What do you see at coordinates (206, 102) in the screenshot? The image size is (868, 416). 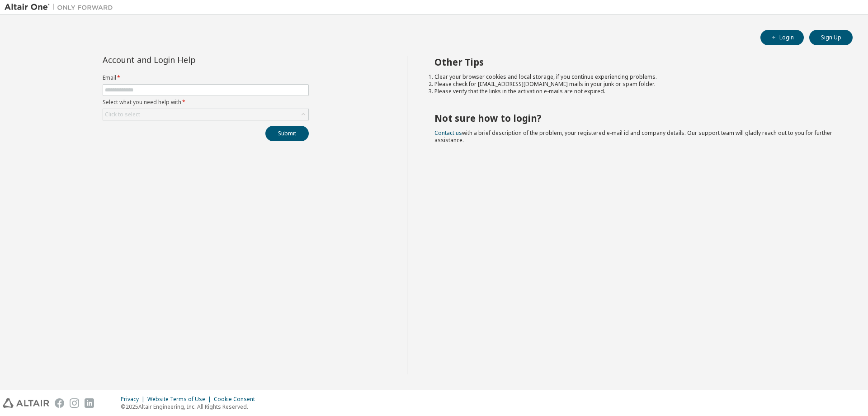 I see `label: Select what you need help with` at bounding box center [206, 102].